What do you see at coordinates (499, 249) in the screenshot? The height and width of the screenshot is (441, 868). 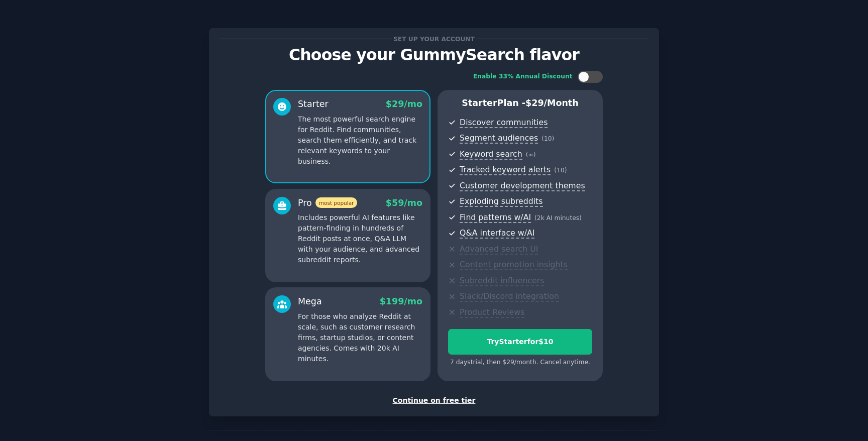 I see `span: Advanced search UI` at bounding box center [499, 249].